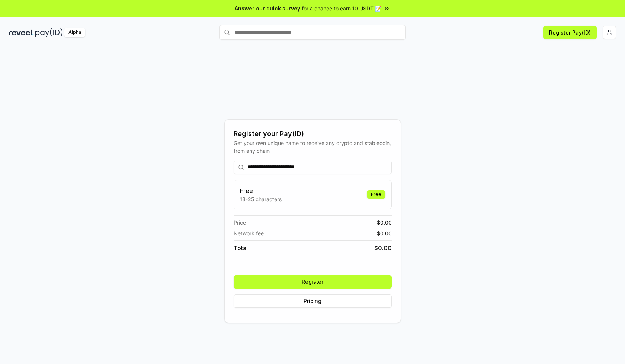 The width and height of the screenshot is (625, 364). Describe the element at coordinates (313, 134) in the screenshot. I see `div: Register your Pay(ID)` at that location.